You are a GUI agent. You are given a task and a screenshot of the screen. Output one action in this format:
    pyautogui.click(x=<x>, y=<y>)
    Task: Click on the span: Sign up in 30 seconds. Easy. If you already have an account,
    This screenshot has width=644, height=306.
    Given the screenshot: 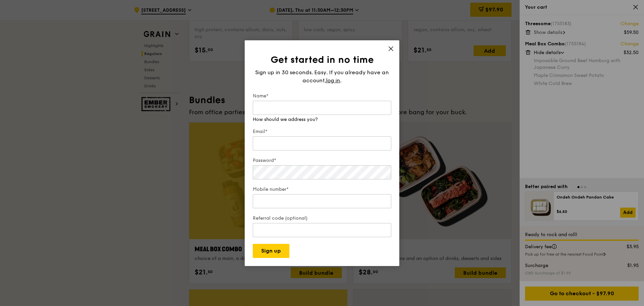 What is the action you would take?
    pyautogui.click(x=322, y=76)
    